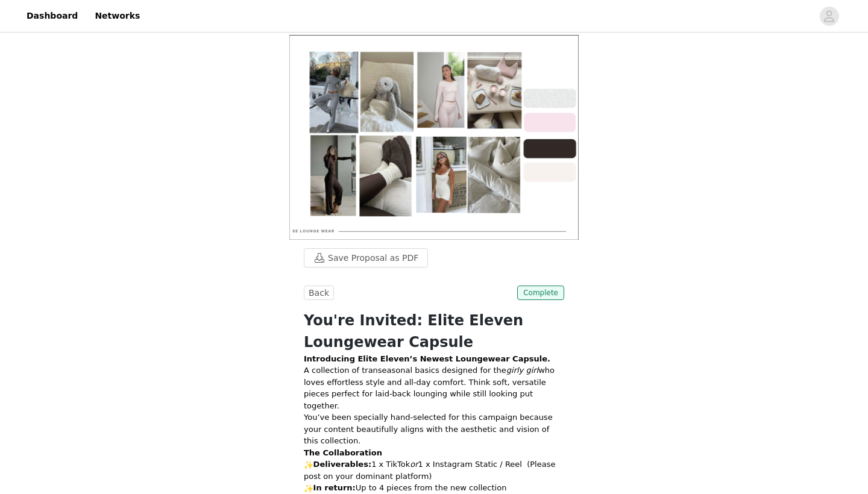  Describe the element at coordinates (414, 464) in the screenshot. I see `em: or` at that location.